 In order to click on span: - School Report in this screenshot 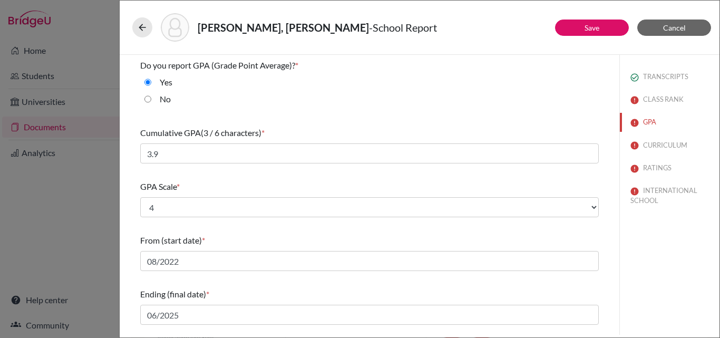, I will do `click(402, 27)`.